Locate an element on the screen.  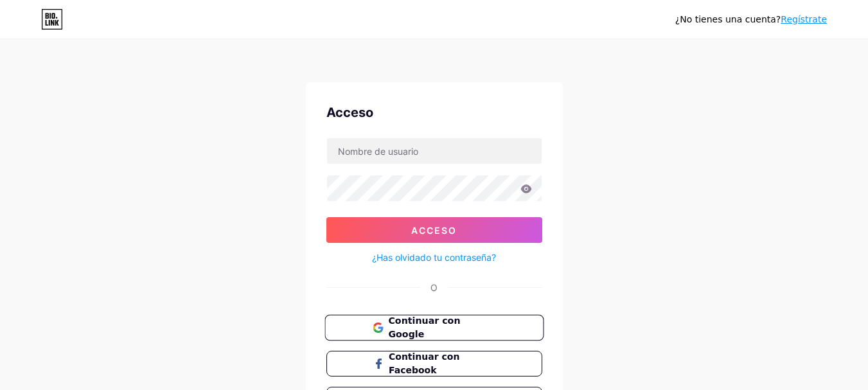
font: O is located at coordinates (434, 287).